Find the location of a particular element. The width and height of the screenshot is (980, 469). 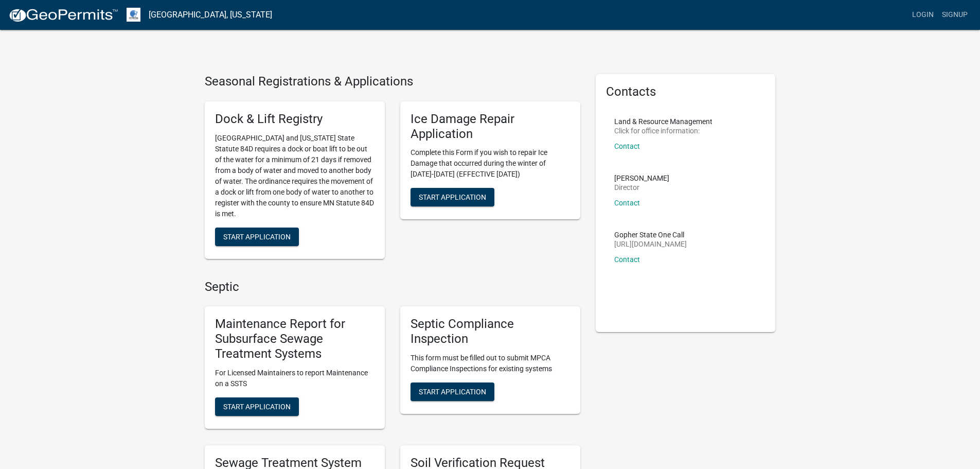

p: Land & Resource Management is located at coordinates (663, 121).